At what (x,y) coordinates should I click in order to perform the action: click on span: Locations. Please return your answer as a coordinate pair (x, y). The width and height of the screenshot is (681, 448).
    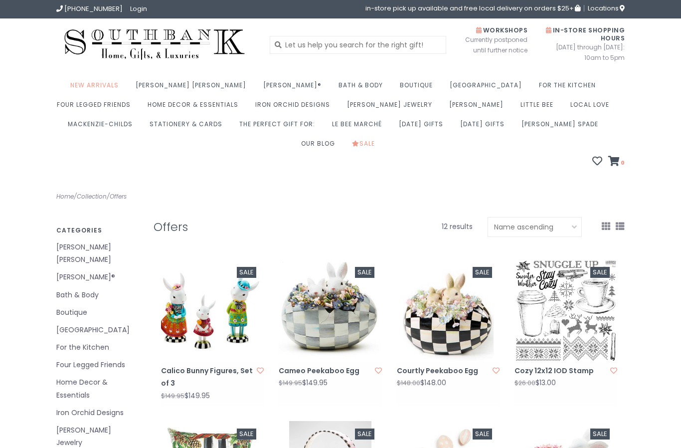
    Looking at the image, I should click on (607, 8).